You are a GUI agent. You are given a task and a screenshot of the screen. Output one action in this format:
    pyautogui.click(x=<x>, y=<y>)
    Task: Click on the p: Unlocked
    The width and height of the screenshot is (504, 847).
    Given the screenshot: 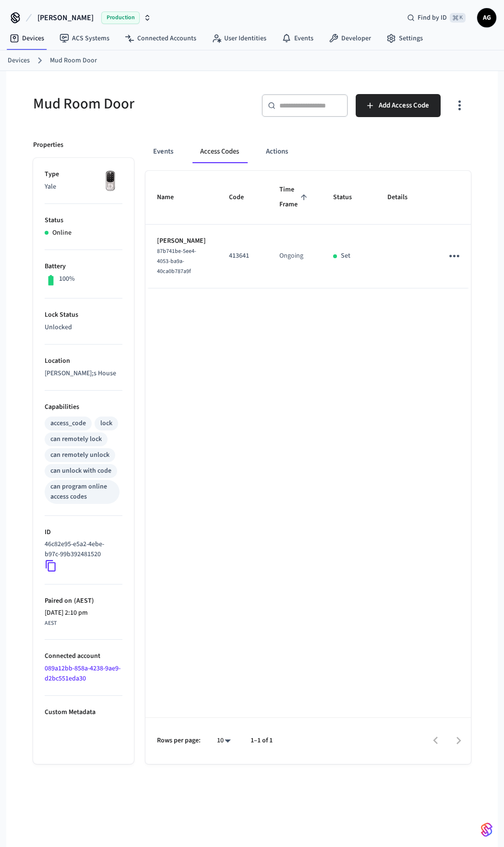 What is the action you would take?
    pyautogui.click(x=84, y=327)
    